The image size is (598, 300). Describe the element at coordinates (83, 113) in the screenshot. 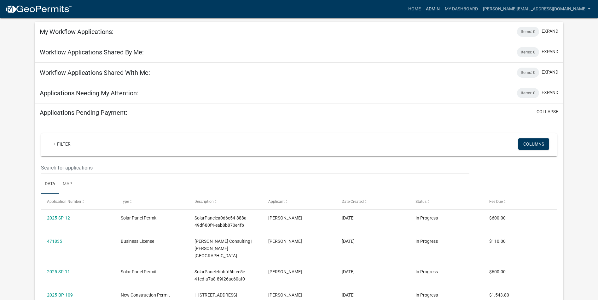

I see `h5: Applications Pending Payment:` at that location.